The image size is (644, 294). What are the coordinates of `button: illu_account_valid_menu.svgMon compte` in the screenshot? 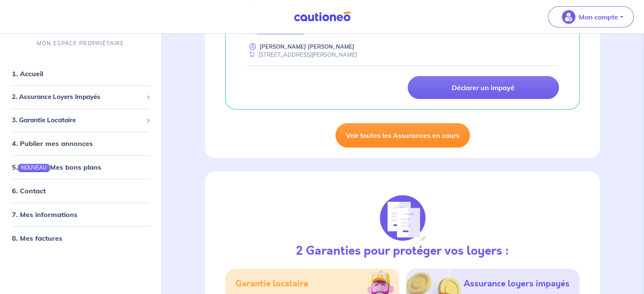 It's located at (591, 17).